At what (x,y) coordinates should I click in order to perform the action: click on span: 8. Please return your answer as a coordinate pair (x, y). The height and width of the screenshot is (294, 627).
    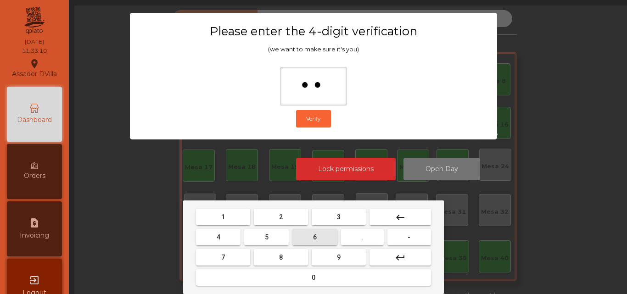
    Looking at the image, I should click on (281, 258).